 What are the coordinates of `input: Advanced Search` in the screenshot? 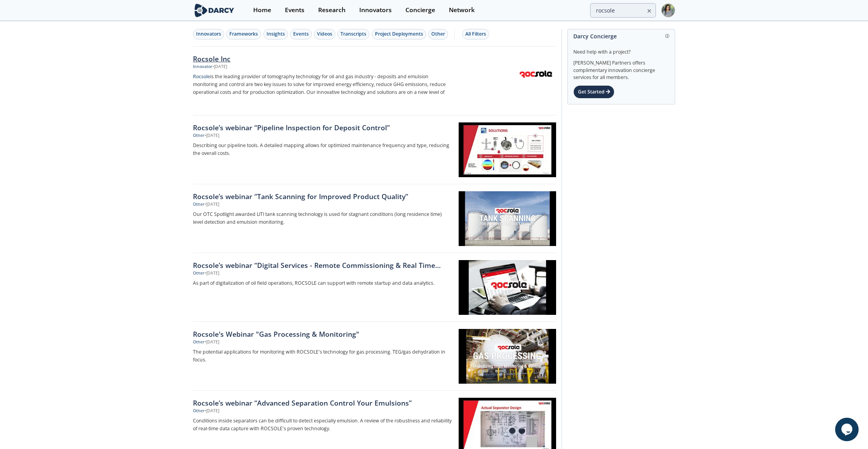 It's located at (623, 10).